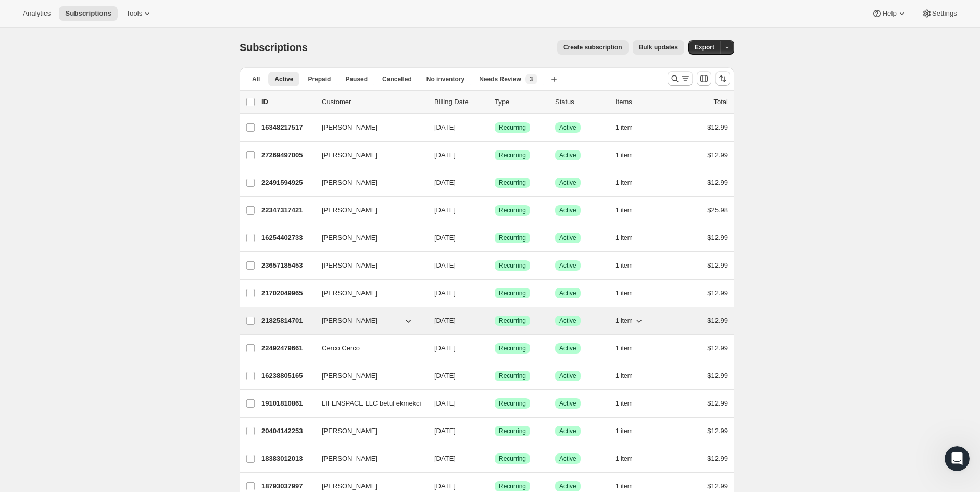 This screenshot has width=980, height=492. I want to click on button: Sort the results, so click(723, 79).